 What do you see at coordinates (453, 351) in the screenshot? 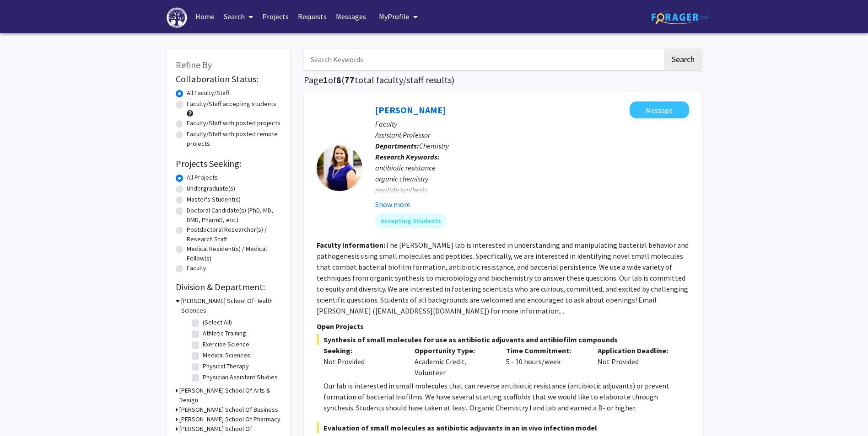
I see `p: Opportunity Type:` at bounding box center [453, 351].